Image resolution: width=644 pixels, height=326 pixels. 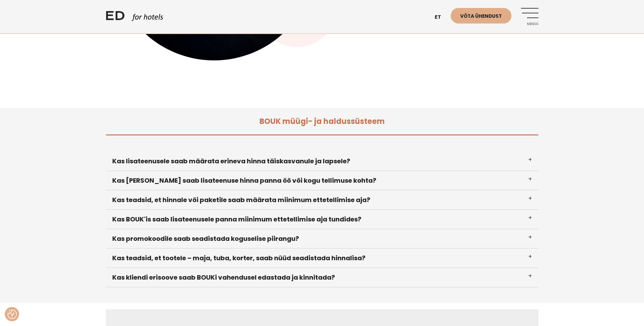 What do you see at coordinates (12, 314) in the screenshot?
I see `button: Nõusolekueelistused` at bounding box center [12, 314].